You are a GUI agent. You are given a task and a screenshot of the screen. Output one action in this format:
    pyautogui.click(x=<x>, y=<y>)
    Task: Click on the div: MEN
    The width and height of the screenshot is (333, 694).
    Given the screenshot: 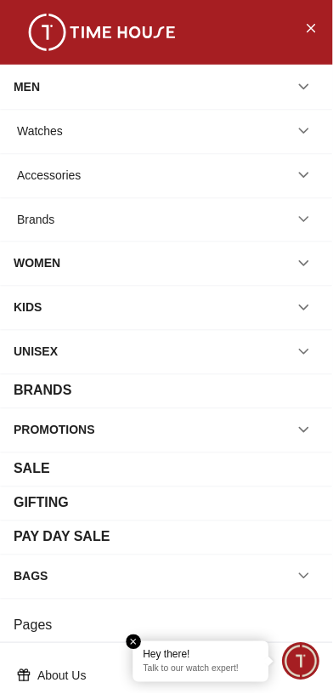 What is the action you would take?
    pyautogui.click(x=26, y=87)
    